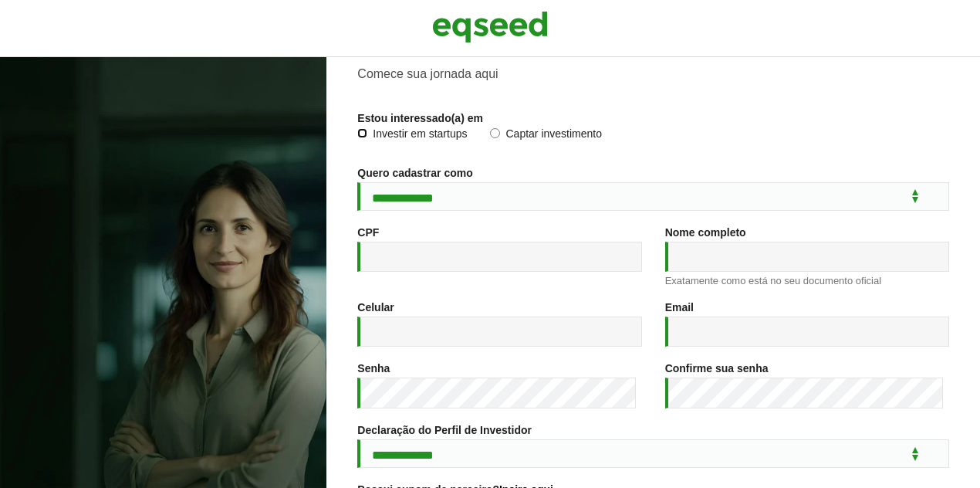 The image size is (980, 488). Describe the element at coordinates (546, 136) in the screenshot. I see `label: Captar investimento` at that location.